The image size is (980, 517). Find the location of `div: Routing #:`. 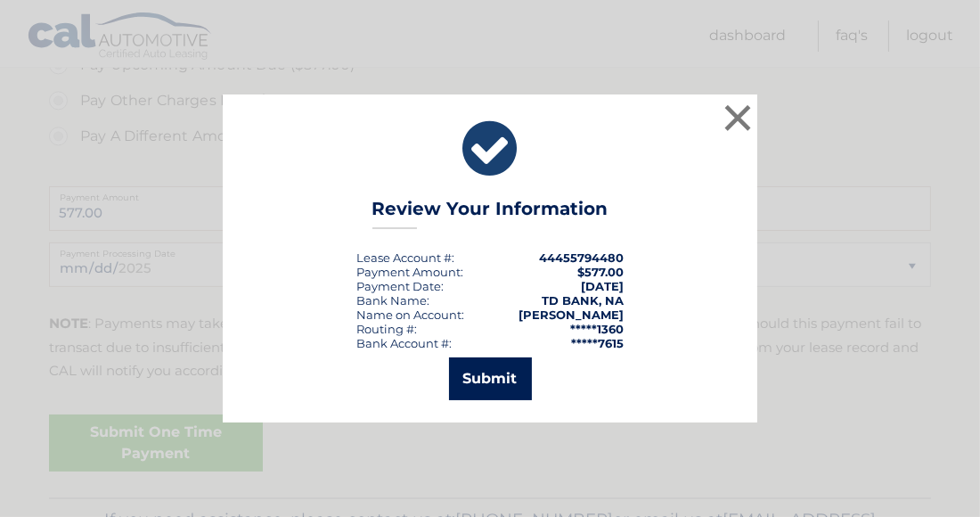

div: Routing #: is located at coordinates (387, 329).